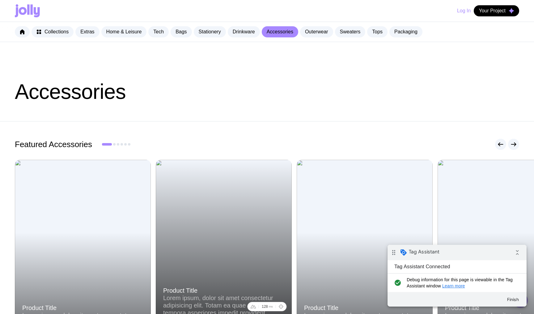  Describe the element at coordinates (464, 11) in the screenshot. I see `button: Log In` at that location.